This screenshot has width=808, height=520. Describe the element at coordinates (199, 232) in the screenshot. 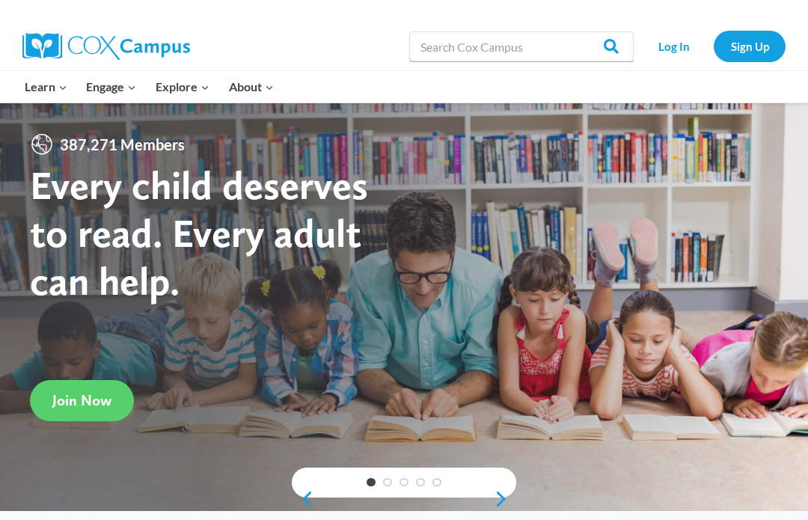

I see `strong: Every child deserves to read. Every adult can help.` at that location.